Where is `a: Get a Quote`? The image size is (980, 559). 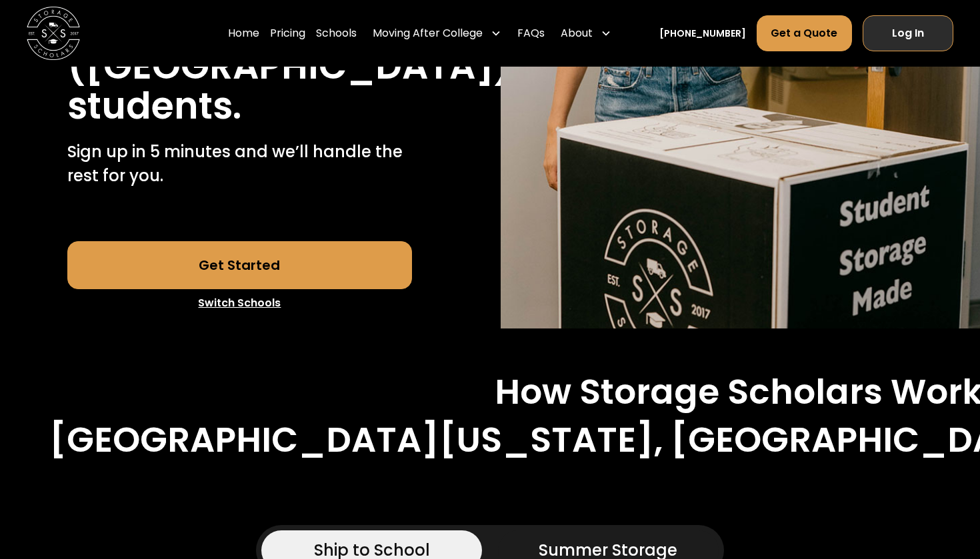 a: Get a Quote is located at coordinates (804, 34).